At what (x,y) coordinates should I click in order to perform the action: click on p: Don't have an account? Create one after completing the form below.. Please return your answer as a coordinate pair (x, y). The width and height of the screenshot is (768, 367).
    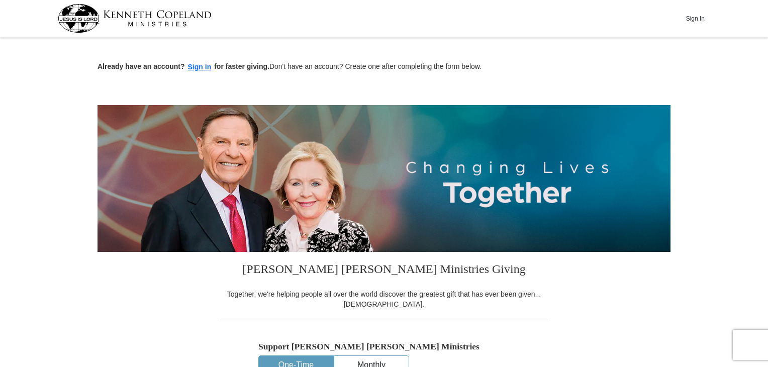
    Looking at the image, I should click on (384, 67).